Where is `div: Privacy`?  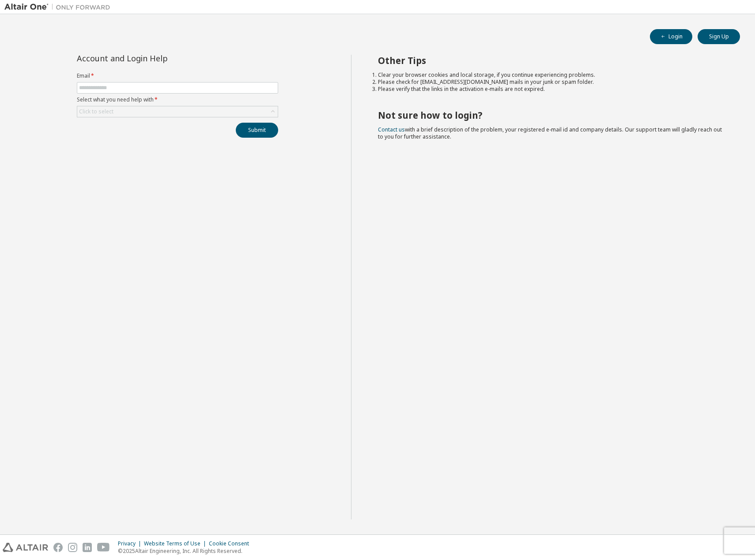 div: Privacy is located at coordinates (131, 544).